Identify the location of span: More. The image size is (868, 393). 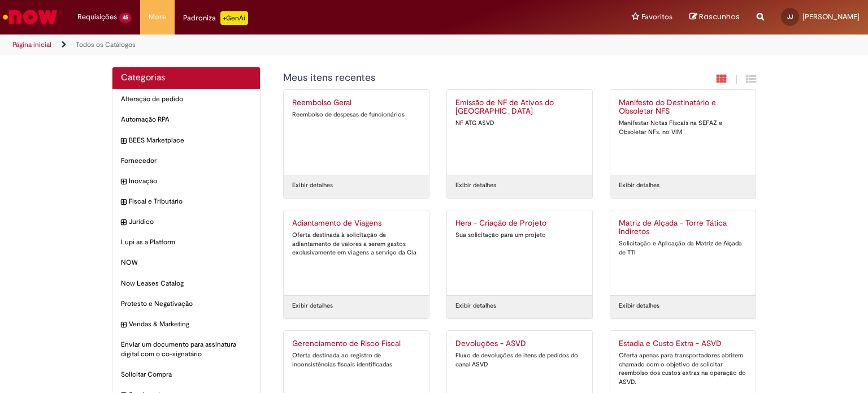
(157, 17).